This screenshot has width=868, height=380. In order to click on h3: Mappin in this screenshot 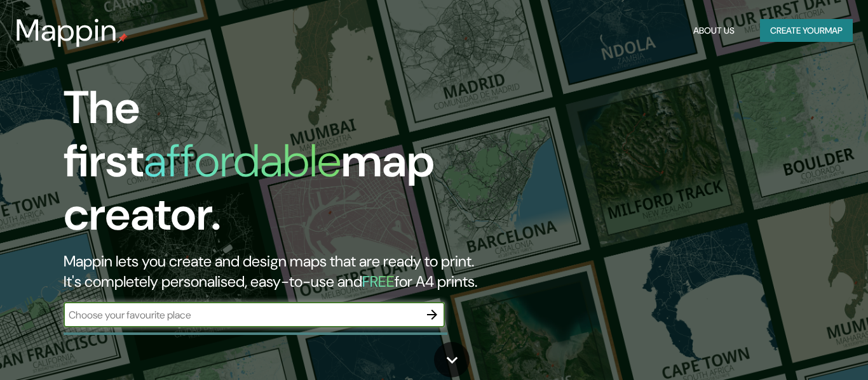, I will do `click(67, 31)`.